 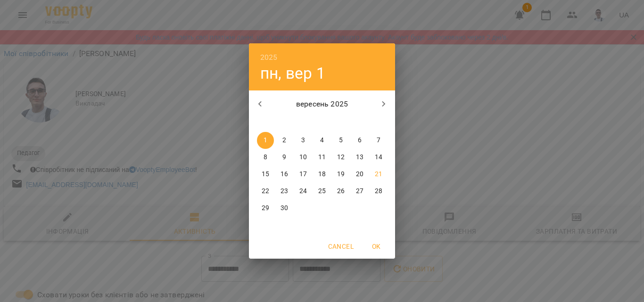 What do you see at coordinates (341, 175) in the screenshot?
I see `button: 19` at bounding box center [341, 175].